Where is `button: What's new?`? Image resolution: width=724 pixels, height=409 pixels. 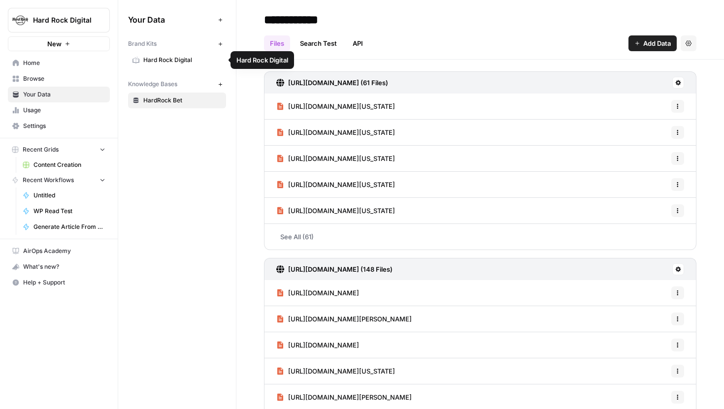
button: What's new? is located at coordinates (59, 267).